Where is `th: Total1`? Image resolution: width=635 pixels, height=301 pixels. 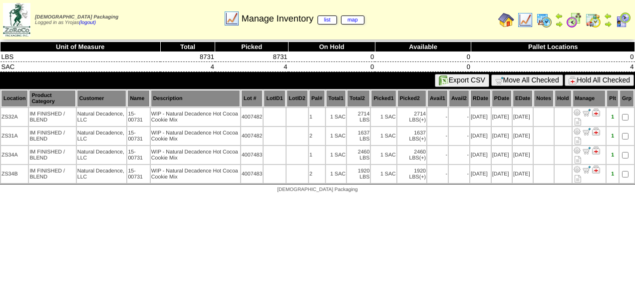
th: Total1 is located at coordinates (336, 98).